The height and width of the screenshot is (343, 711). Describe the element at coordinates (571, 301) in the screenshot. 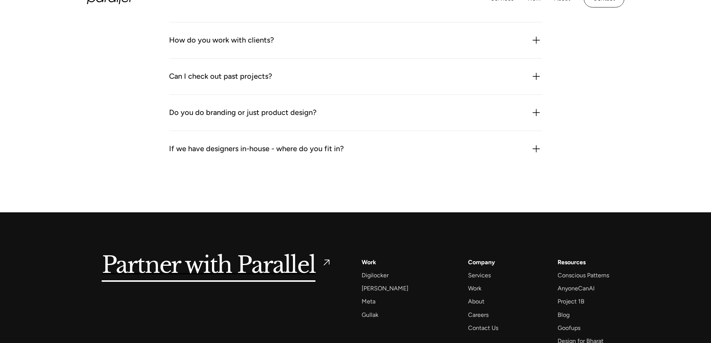

I see `div: Project 1B` at that location.